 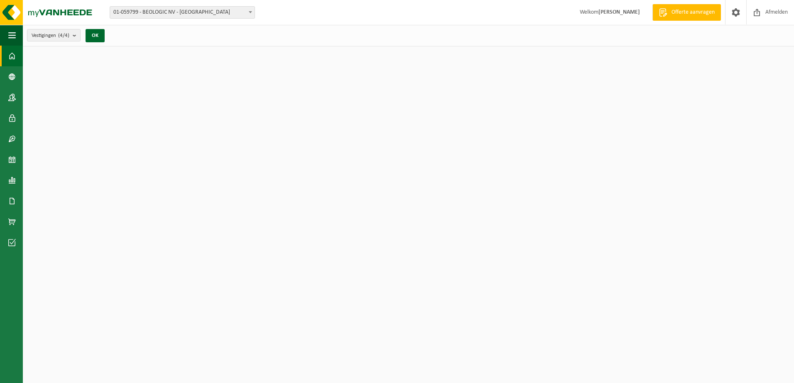 I want to click on count: (4/4), so click(x=64, y=35).